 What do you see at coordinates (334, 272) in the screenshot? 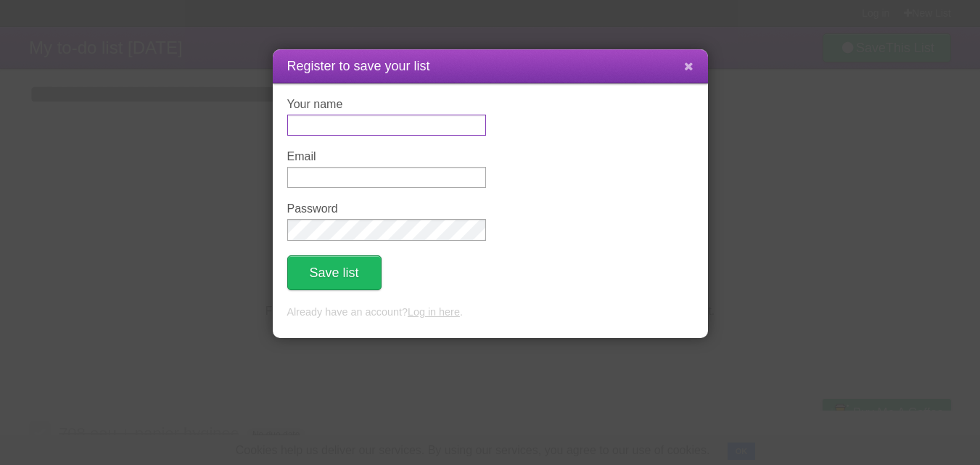
I see `button: Save list` at bounding box center [334, 272].